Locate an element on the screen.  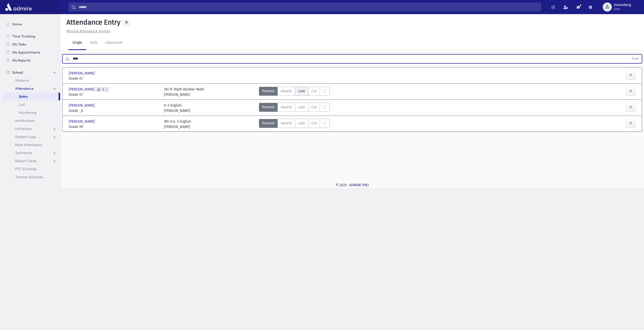
a: My Reports is located at coordinates (31, 60).